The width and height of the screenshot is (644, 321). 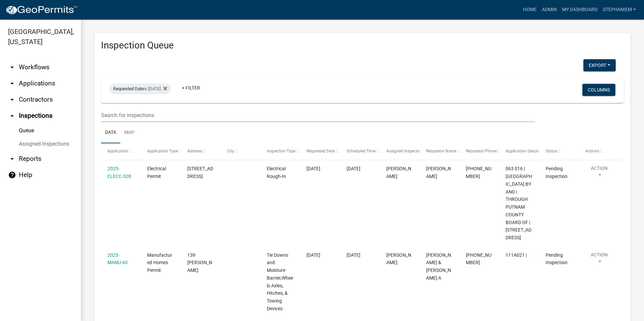 I want to click on datatable-header-cell: City, so click(x=240, y=151).